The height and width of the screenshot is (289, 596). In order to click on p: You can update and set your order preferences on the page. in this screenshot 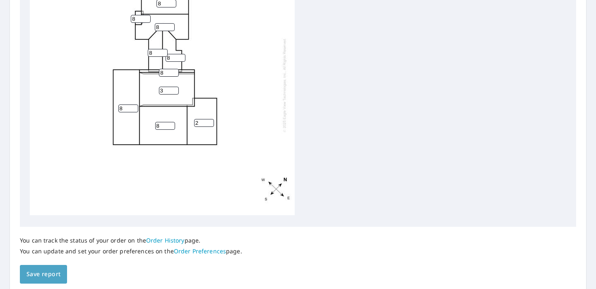, I will do `click(131, 251)`.